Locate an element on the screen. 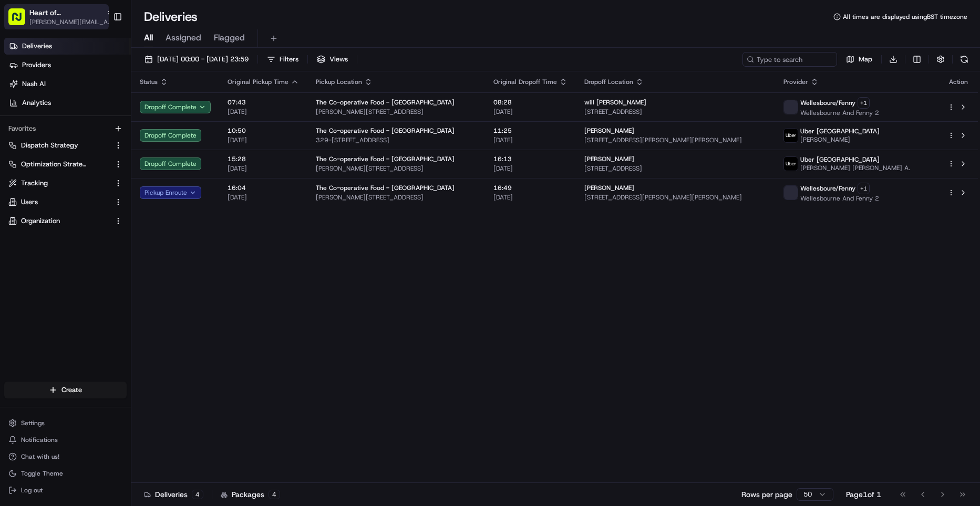 The height and width of the screenshot is (506, 980). button: Notifications is located at coordinates (65, 439).